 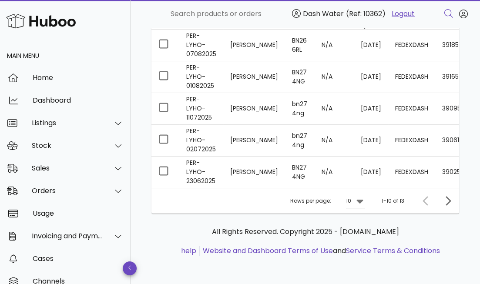 What do you see at coordinates (41, 21) in the screenshot?
I see `img: Huboo Logo` at bounding box center [41, 21].